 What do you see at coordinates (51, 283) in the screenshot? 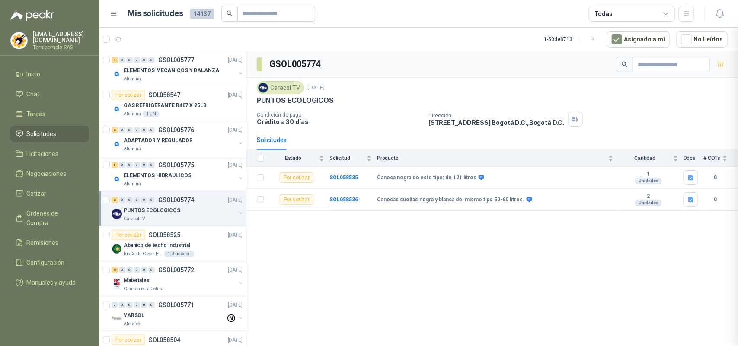
I see `span: Manuales y ayuda` at bounding box center [51, 283].